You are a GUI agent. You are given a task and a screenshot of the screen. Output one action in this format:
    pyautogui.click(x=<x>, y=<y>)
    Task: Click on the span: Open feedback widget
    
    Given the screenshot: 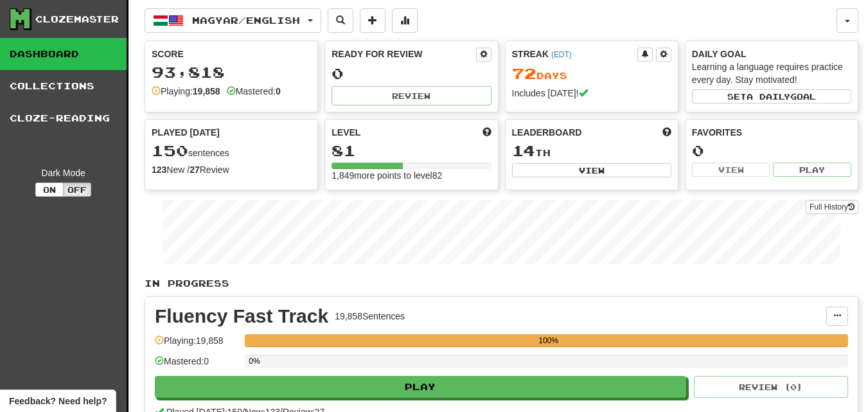 What is the action you would take?
    pyautogui.click(x=58, y=401)
    